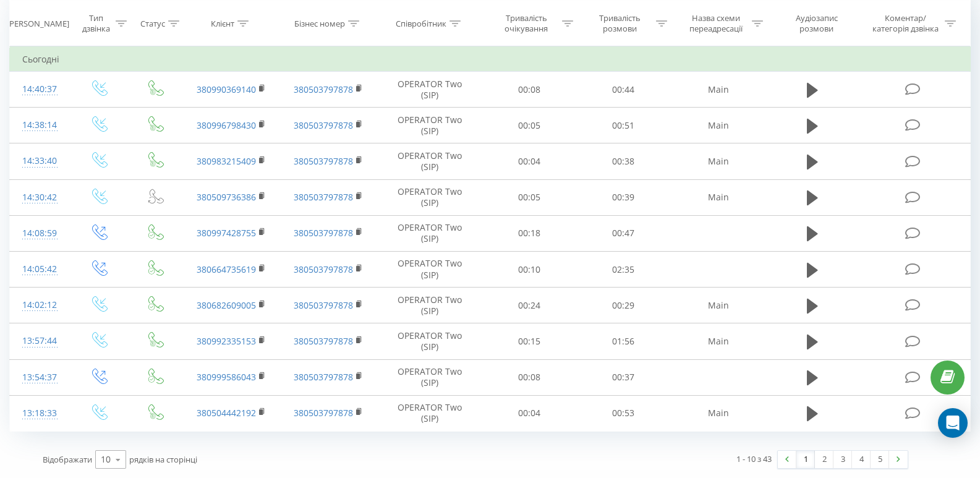 The height and width of the screenshot is (478, 980). Describe the element at coordinates (623, 377) in the screenshot. I see `td: 00:37` at that location.